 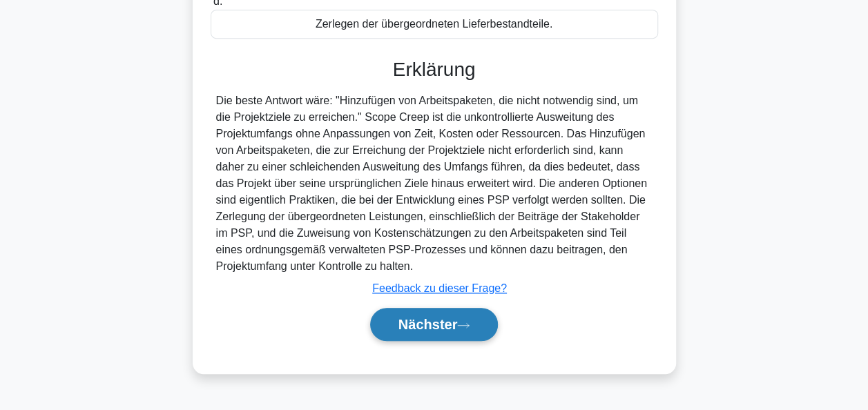 What do you see at coordinates (428, 324) in the screenshot?
I see `font: Nächster` at bounding box center [428, 324].